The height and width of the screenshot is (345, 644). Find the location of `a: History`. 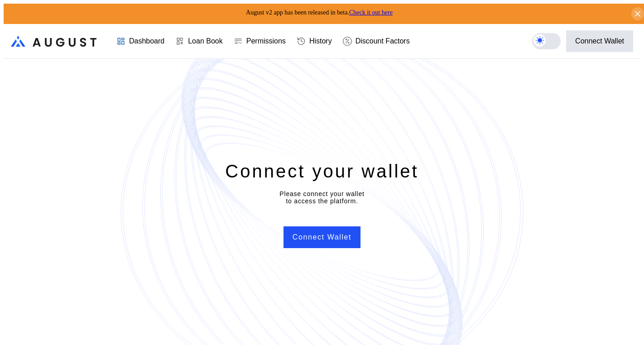

a: History is located at coordinates (314, 41).